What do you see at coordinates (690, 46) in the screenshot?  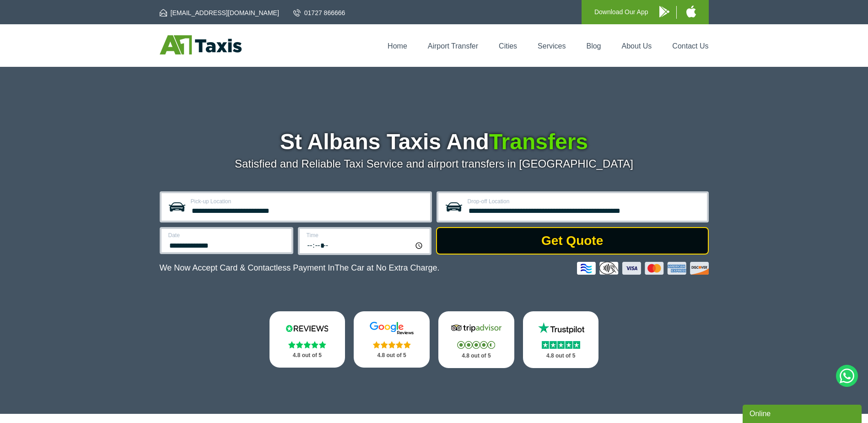 I see `a: Contact Us` at bounding box center [690, 46].